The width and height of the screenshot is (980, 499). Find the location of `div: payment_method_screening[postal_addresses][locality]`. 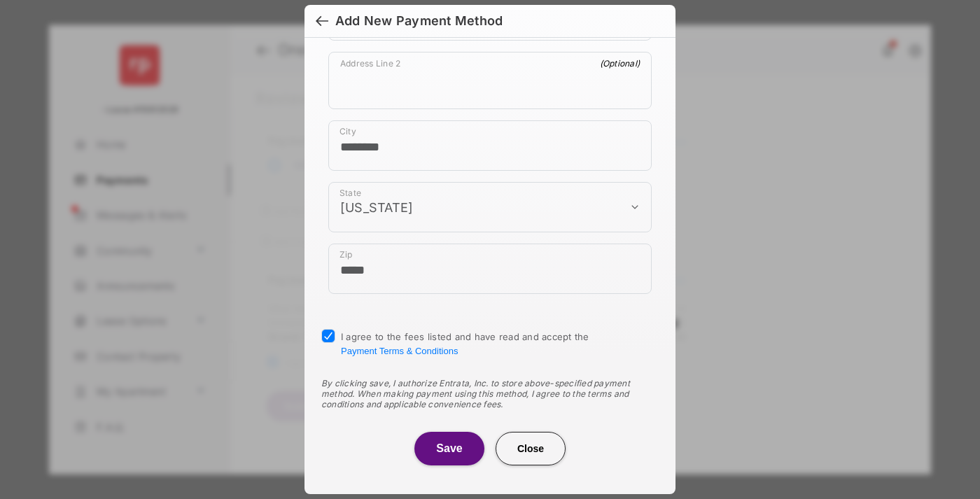

div: payment_method_screening[postal_addresses][locality] is located at coordinates (490, 145).